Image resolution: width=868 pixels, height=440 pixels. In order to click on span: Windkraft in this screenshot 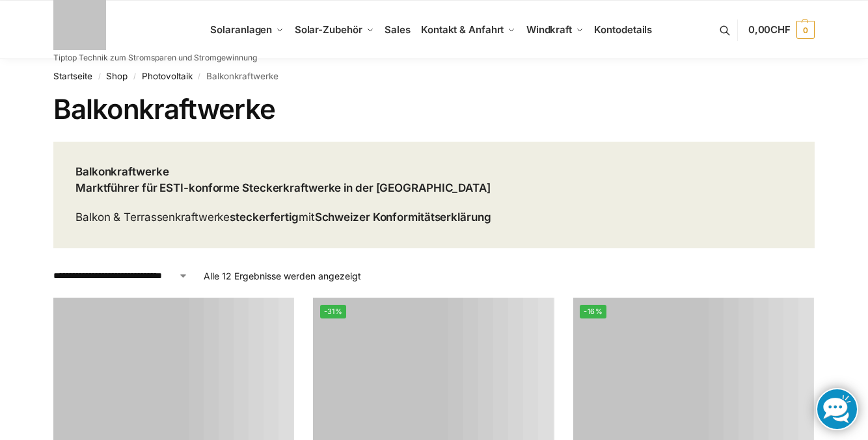, I will do `click(549, 29)`.